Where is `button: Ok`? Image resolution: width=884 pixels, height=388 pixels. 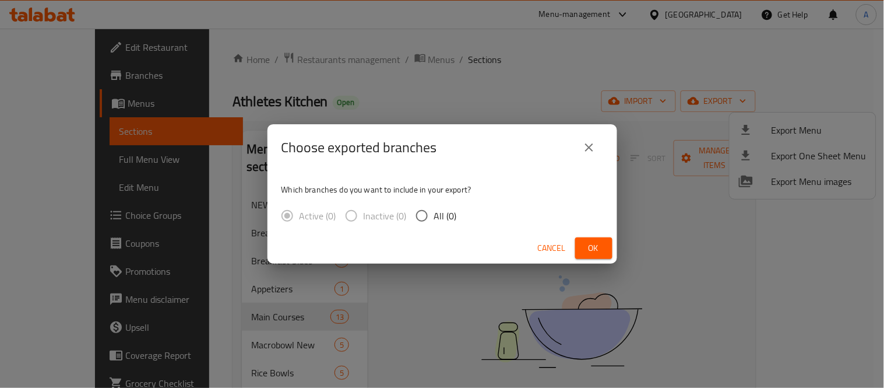 button: Ok is located at coordinates (594, 248).